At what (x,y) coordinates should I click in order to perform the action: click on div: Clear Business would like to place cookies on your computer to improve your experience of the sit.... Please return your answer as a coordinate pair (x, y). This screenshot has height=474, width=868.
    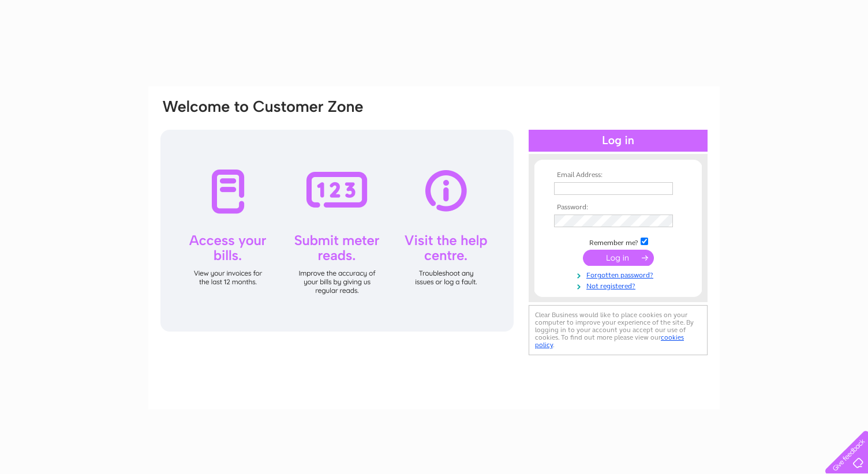
    Looking at the image, I should click on (618, 330).